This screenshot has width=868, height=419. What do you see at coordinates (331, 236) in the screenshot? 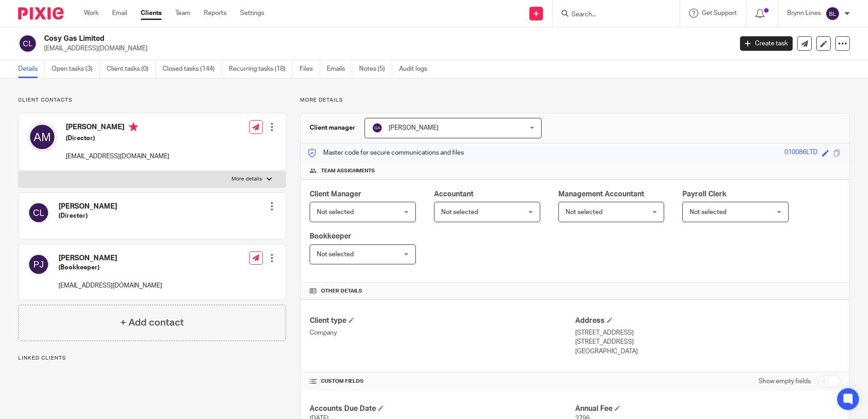
I see `span: Bookkeeper` at bounding box center [331, 236].